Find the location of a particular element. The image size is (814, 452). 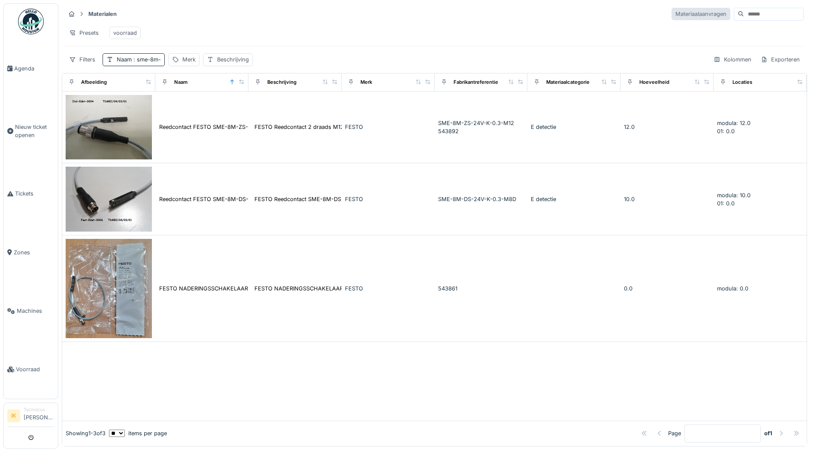

div: items per page is located at coordinates (138, 433).